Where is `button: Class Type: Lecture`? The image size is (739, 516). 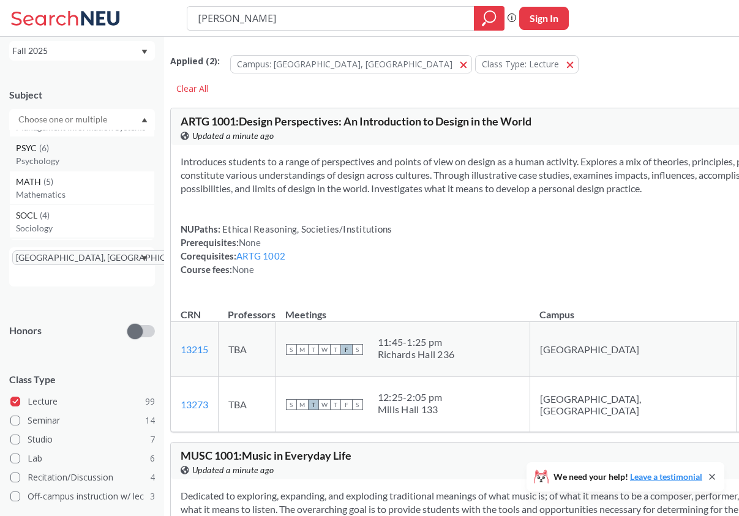 button: Class Type: Lecture is located at coordinates (527, 64).